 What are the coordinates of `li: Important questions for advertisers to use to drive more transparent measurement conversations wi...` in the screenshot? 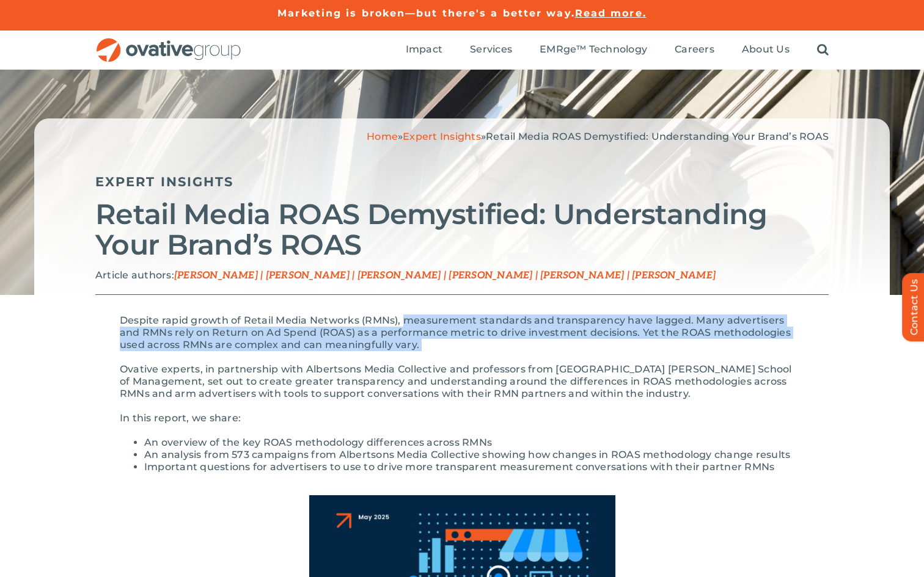 It's located at (474, 467).